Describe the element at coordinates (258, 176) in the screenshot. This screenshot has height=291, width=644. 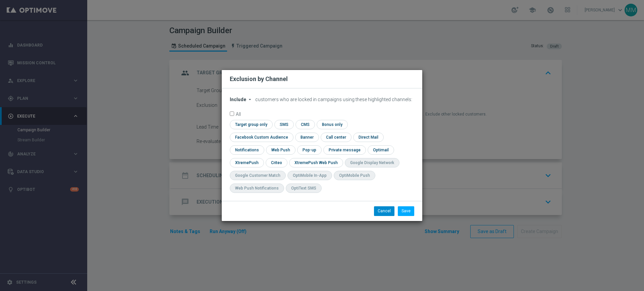
I see `div: Google Customer Match` at that location.